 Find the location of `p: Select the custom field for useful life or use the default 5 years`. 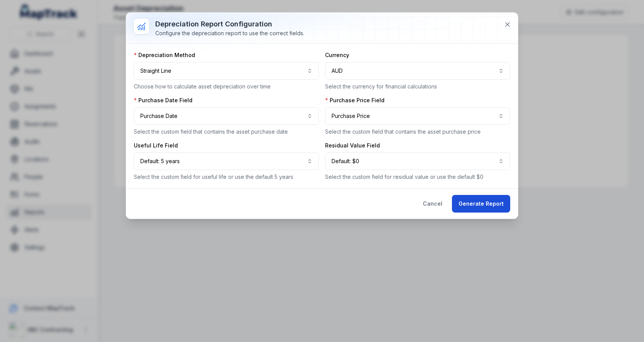

p: Select the custom field for useful life or use the default 5 years is located at coordinates (227, 178).